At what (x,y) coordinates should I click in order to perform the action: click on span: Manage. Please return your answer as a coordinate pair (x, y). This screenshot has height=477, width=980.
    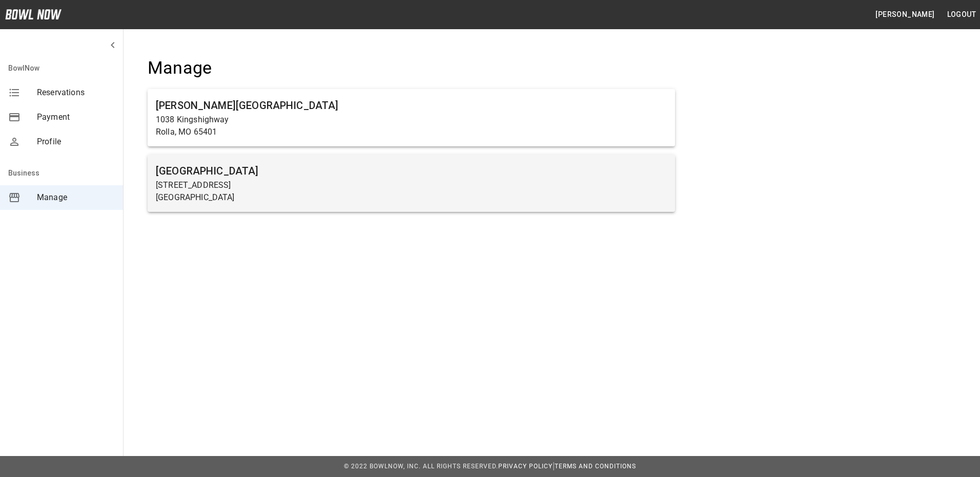
    Looking at the image, I should click on (76, 198).